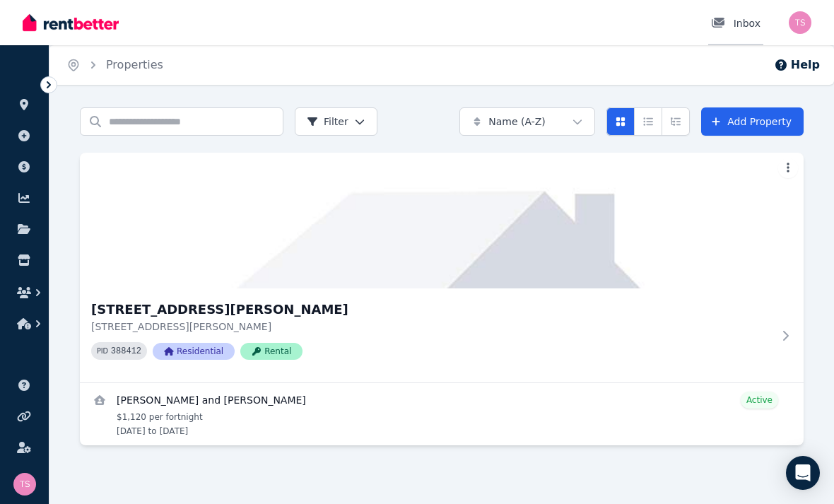  What do you see at coordinates (788, 168) in the screenshot?
I see `button: More options` at bounding box center [788, 168].